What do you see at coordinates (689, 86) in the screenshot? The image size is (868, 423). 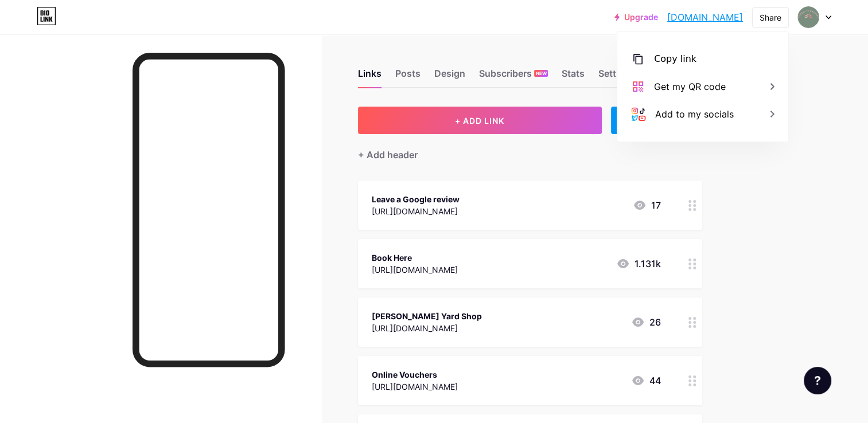 I see `div: Get my QR code` at bounding box center [689, 86].